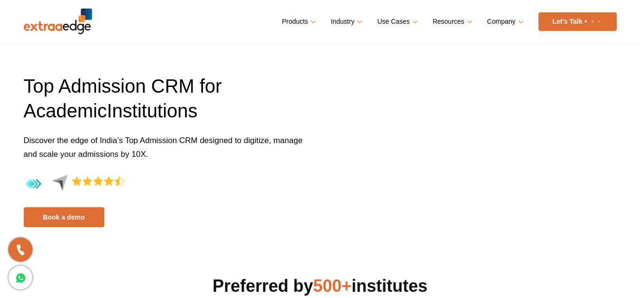  Describe the element at coordinates (320, 286) in the screenshot. I see `h2: Preferred by institutes` at that location.